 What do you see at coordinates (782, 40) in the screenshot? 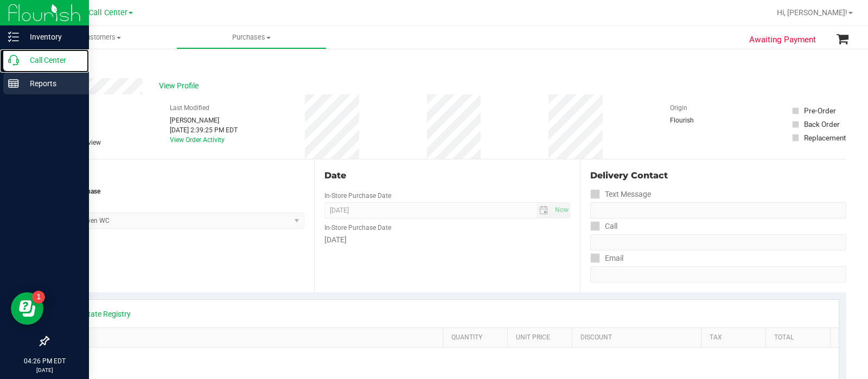
I see `span: Awaiting Payment` at bounding box center [782, 40].